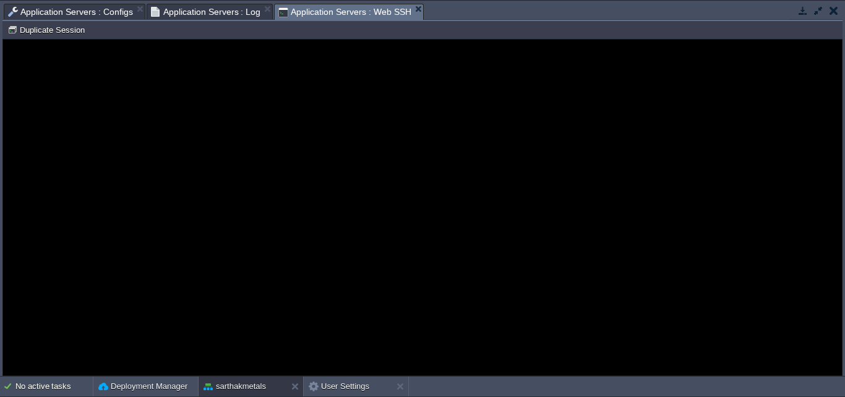  What do you see at coordinates (345, 12) in the screenshot?
I see `span: Application Servers : Web SSH` at bounding box center [345, 12].